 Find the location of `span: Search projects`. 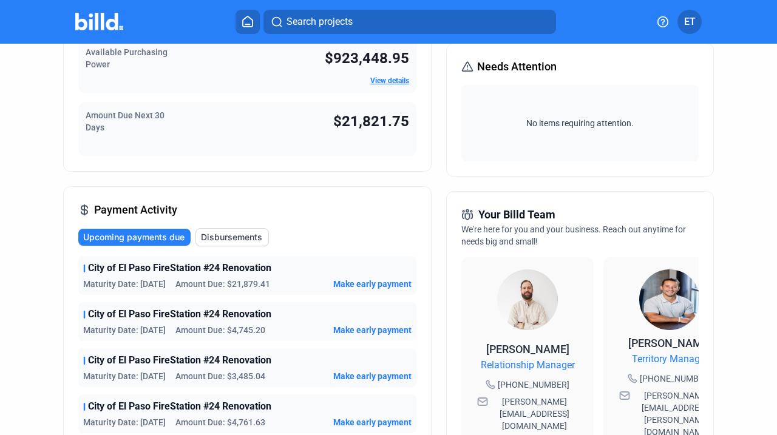

span: Search projects is located at coordinates (319, 22).